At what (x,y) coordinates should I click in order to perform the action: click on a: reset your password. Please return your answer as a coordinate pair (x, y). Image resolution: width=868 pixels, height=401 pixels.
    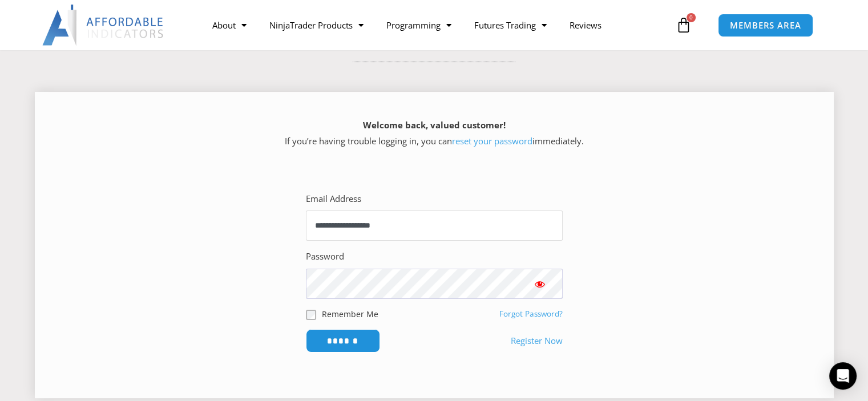
    Looking at the image, I should click on (492, 141).